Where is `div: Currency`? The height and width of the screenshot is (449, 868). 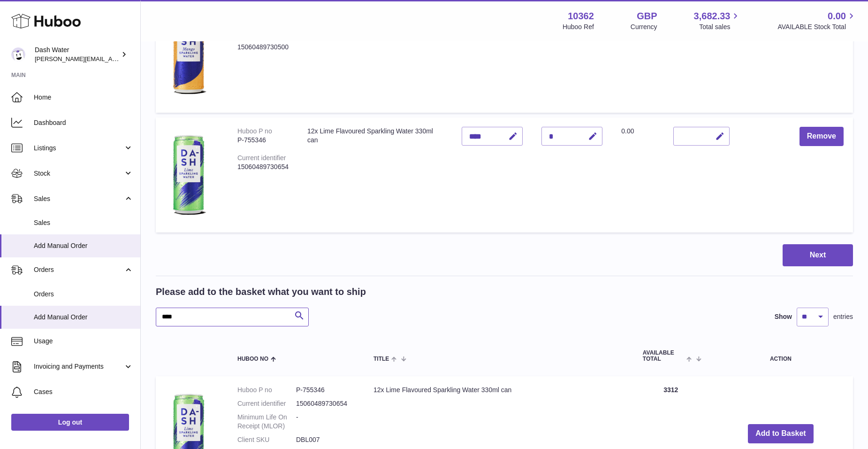
div: Currency is located at coordinates (644, 26).